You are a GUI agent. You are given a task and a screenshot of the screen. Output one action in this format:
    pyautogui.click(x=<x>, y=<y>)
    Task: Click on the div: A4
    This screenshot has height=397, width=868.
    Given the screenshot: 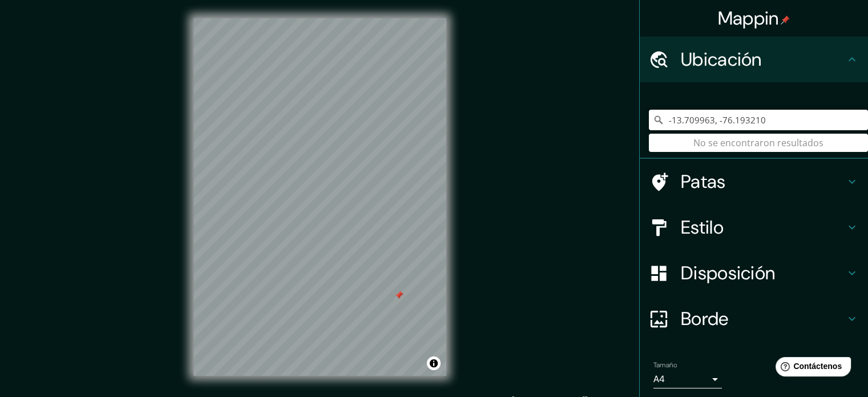 What is the action you would take?
    pyautogui.click(x=688, y=379)
    